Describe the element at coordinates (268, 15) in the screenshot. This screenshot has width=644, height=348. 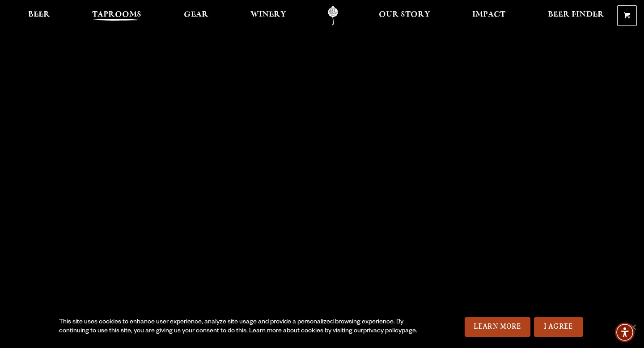
I see `a: Winery` at that location.